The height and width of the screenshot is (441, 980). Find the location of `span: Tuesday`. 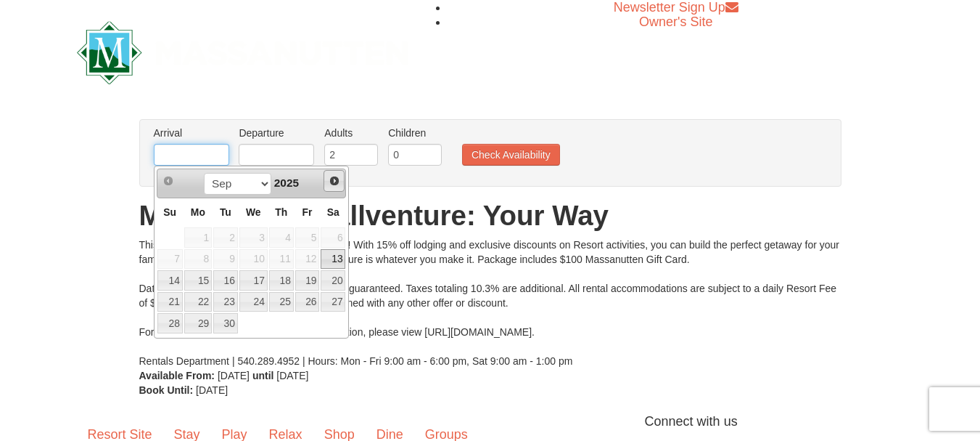

span: Tuesday is located at coordinates (226, 212).